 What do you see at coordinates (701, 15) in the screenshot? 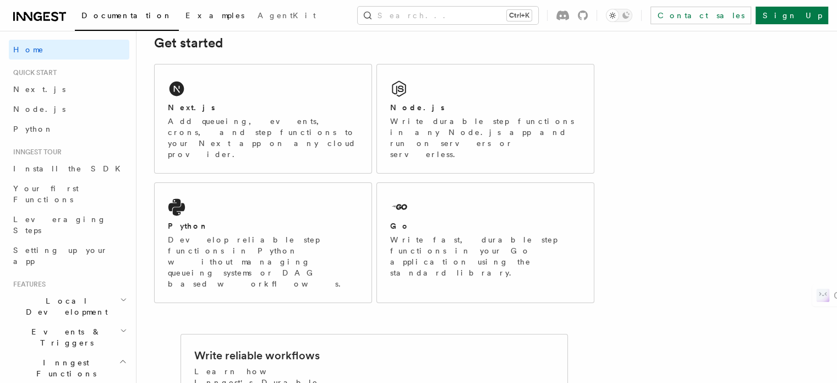
I see `a: Contact sales` at bounding box center [701, 15].